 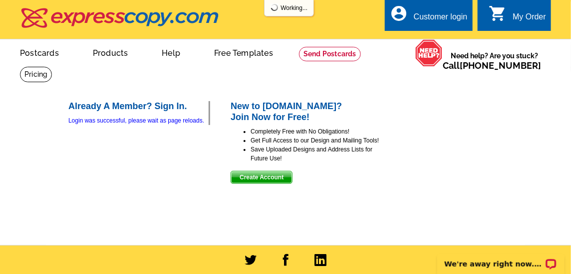 I want to click on a: Postcards, so click(x=39, y=52).